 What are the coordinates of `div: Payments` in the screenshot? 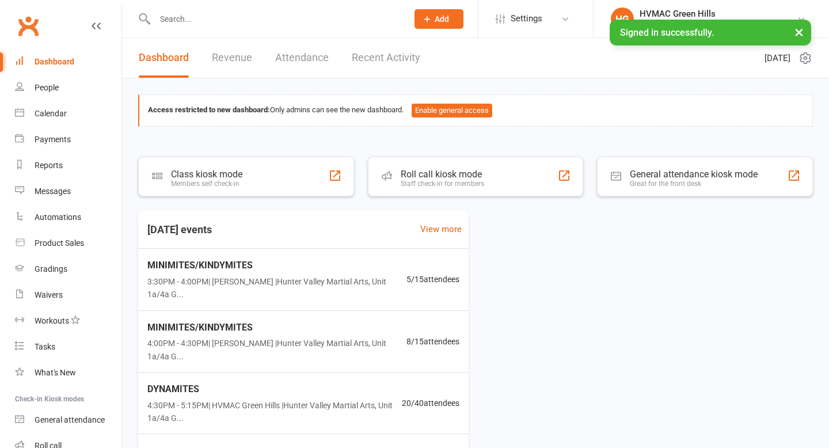 It's located at (52, 139).